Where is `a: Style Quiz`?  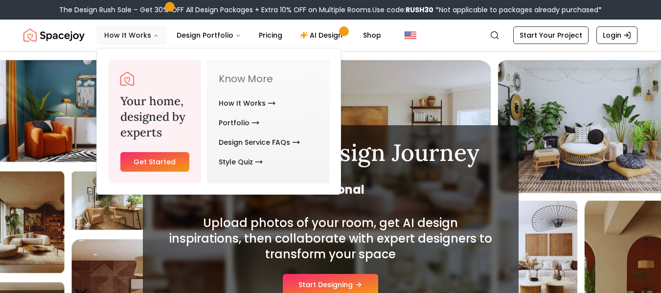 a: Style Quiz is located at coordinates (241, 162).